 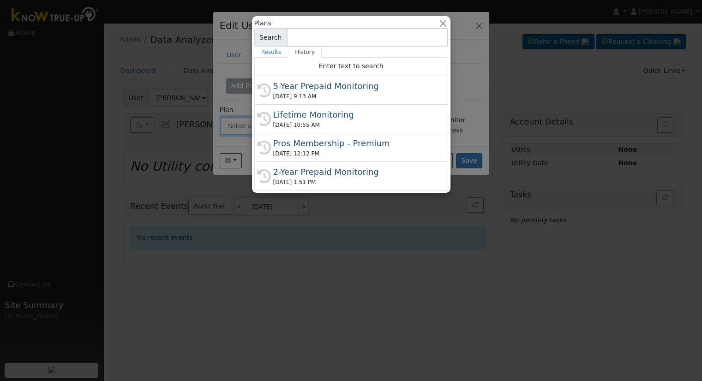 I want to click on div: Pros Membership - Premium, so click(x=356, y=143).